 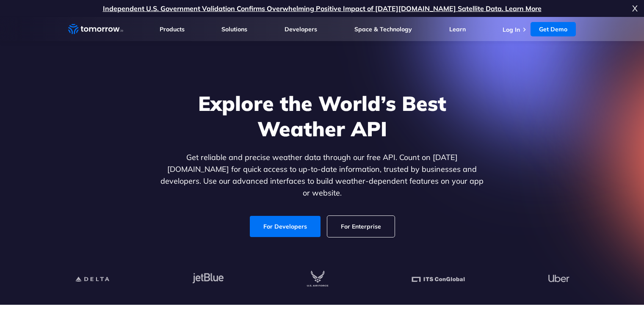 I want to click on a: Log In, so click(x=511, y=30).